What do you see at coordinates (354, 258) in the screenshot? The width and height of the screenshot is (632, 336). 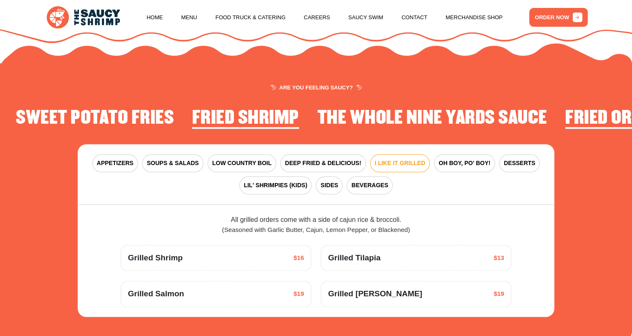 I see `span: Grilled Tilapia` at bounding box center [354, 258].